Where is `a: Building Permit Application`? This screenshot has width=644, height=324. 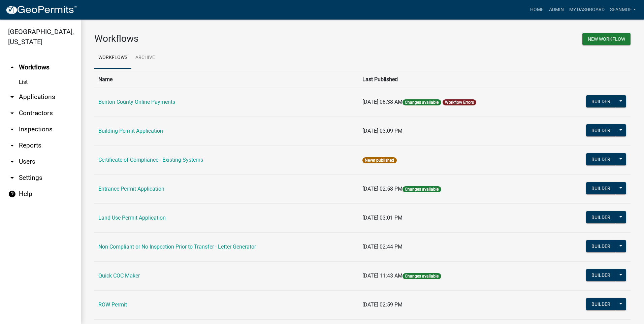
a: Building Permit Application is located at coordinates (131, 131).